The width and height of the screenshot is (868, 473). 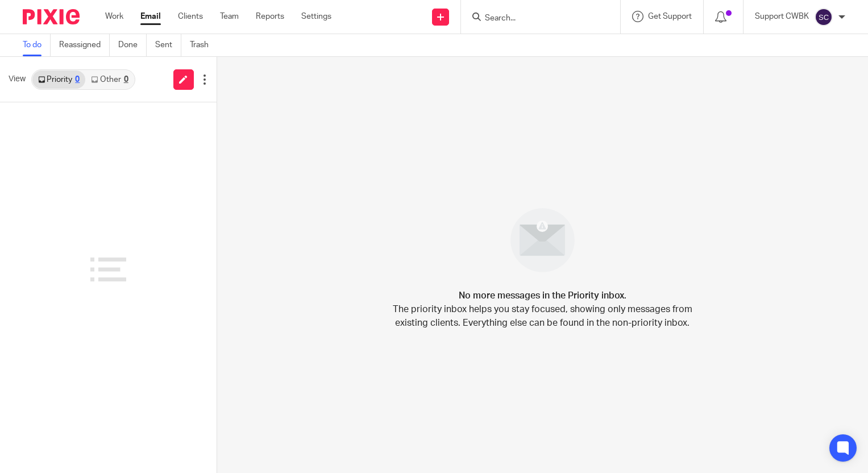 I want to click on img: image, so click(x=542, y=240).